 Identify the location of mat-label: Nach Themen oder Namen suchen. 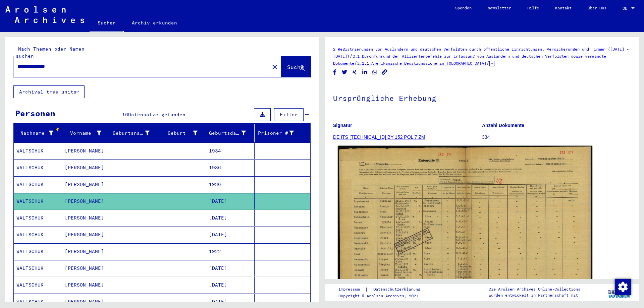
(50, 52).